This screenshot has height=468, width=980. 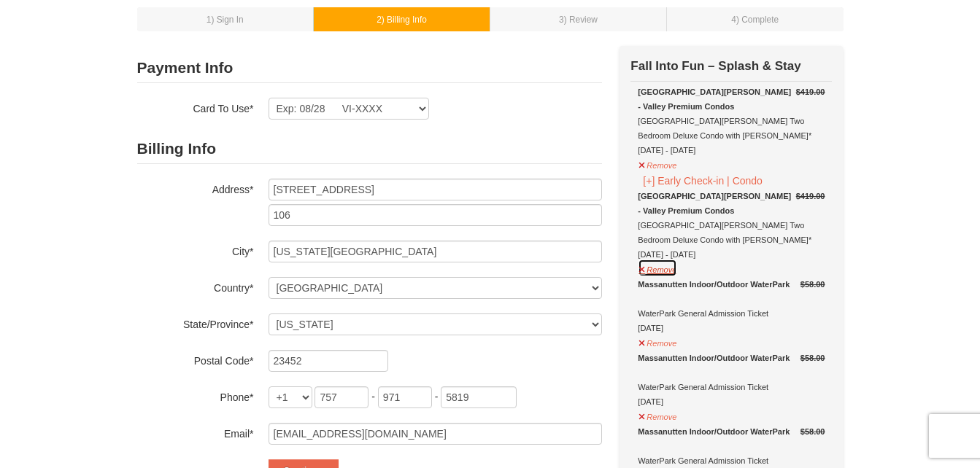 What do you see at coordinates (435, 190) in the screenshot?
I see `input: Billing Info` at bounding box center [435, 190].